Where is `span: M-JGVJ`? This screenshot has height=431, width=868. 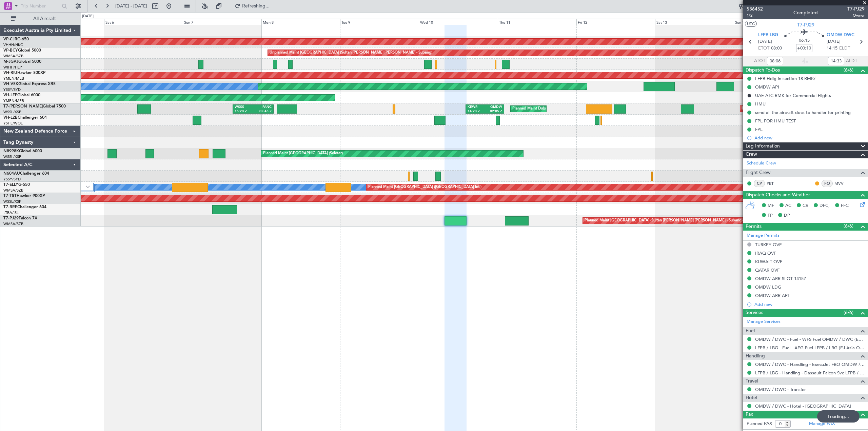 span: M-JGVJ is located at coordinates (11, 61).